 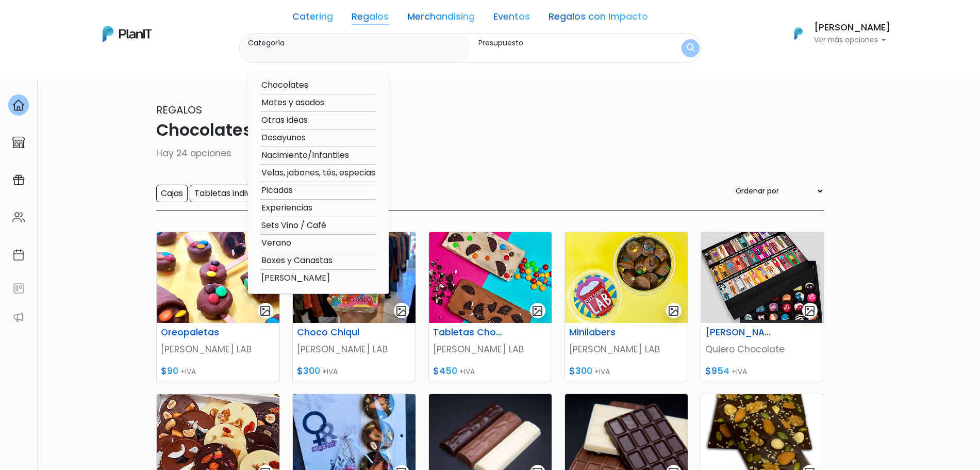 I want to click on img: thumb_barras.jpg, so click(x=490, y=278).